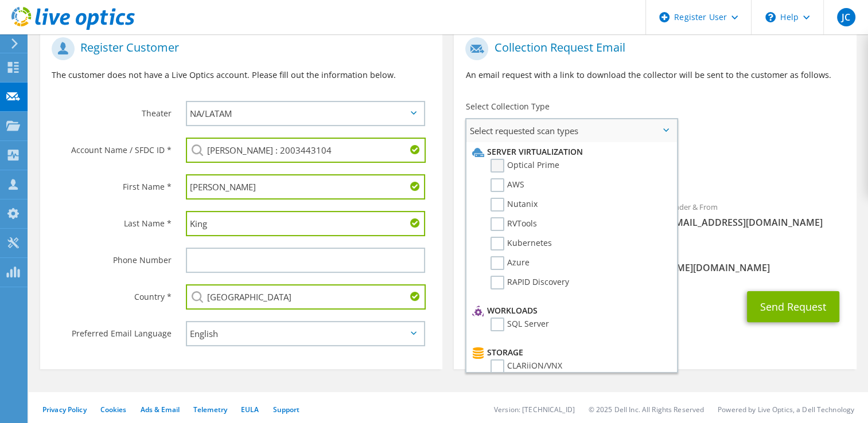 The image size is (868, 423). Describe the element at coordinates (530, 283) in the screenshot. I see `label: RAPID Discovery` at that location.